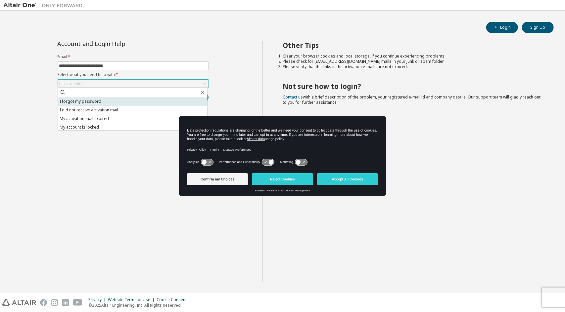  I want to click on label: Select what you need help with, so click(133, 75).